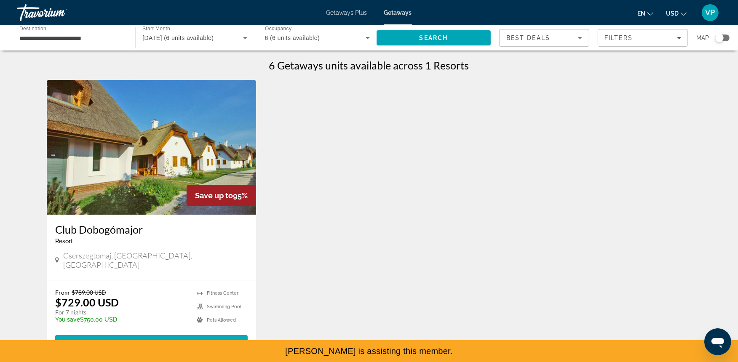 The height and width of the screenshot is (362, 738). What do you see at coordinates (33, 28) in the screenshot?
I see `span: Destination` at bounding box center [33, 28].